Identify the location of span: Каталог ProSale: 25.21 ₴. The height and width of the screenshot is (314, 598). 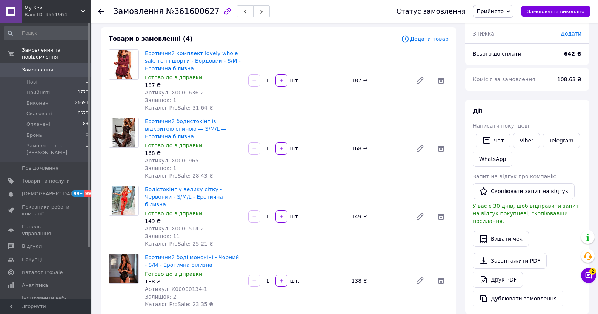
(179, 244).